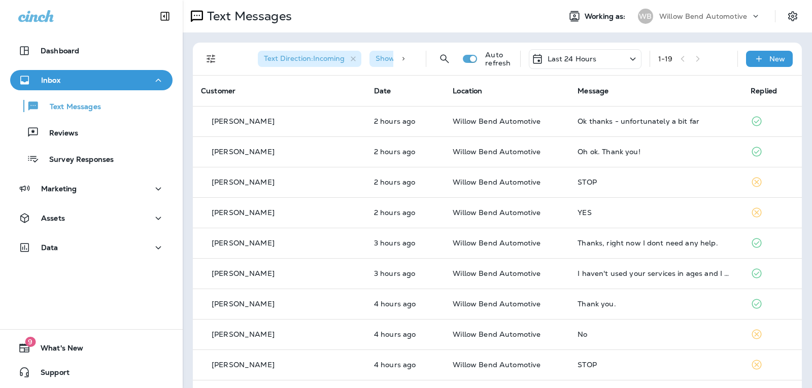 Image resolution: width=812 pixels, height=388 pixels. I want to click on span: Location, so click(468, 91).